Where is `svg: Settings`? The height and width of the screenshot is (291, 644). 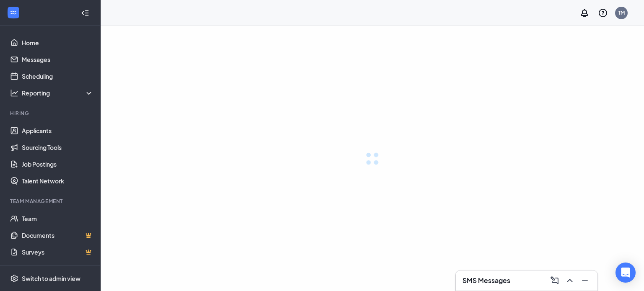
svg: Settings is located at coordinates (14, 278).